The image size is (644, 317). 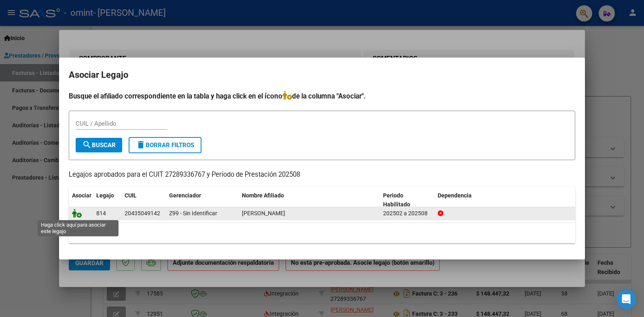 I want to click on h2: Asociar Legajo, so click(x=322, y=75).